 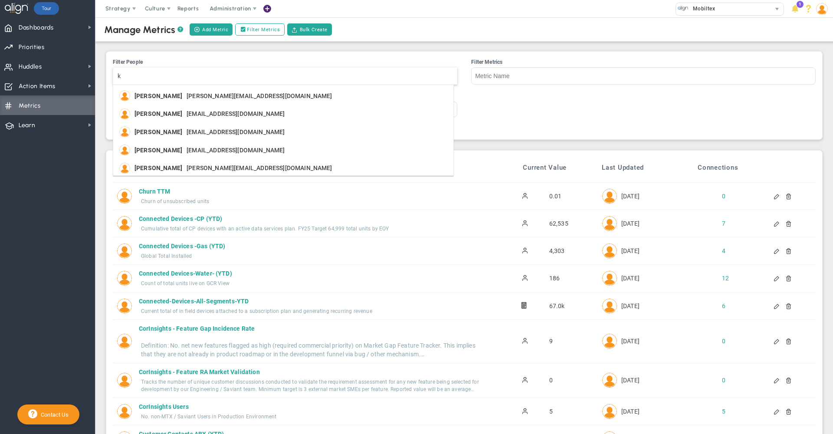 I want to click on span: Mon Aug 18 2025 16:55:47 GMT-0500 (Central Daylight Time), so click(x=630, y=380).